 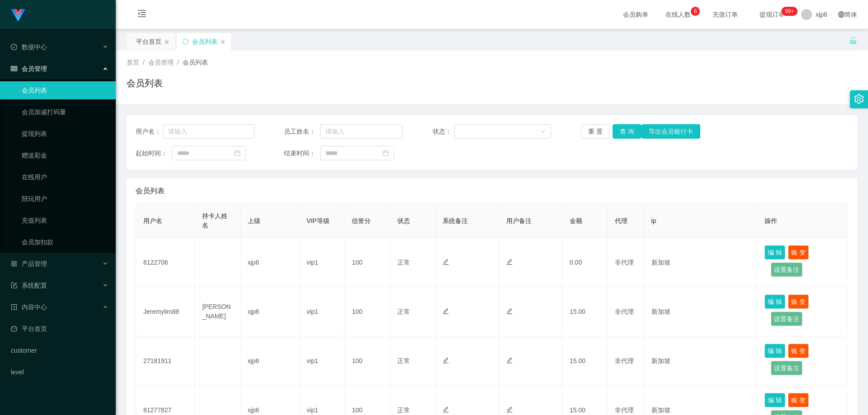 I want to click on i: 图标: profile, so click(x=14, y=308).